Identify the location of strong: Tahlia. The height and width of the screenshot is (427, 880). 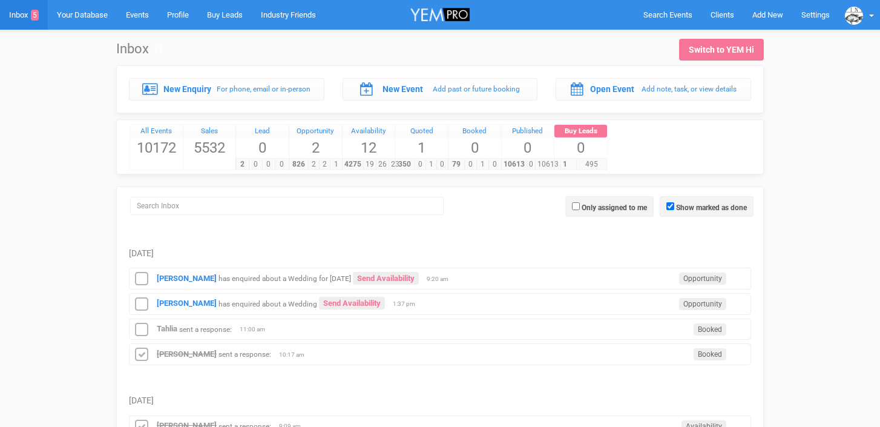
(167, 328).